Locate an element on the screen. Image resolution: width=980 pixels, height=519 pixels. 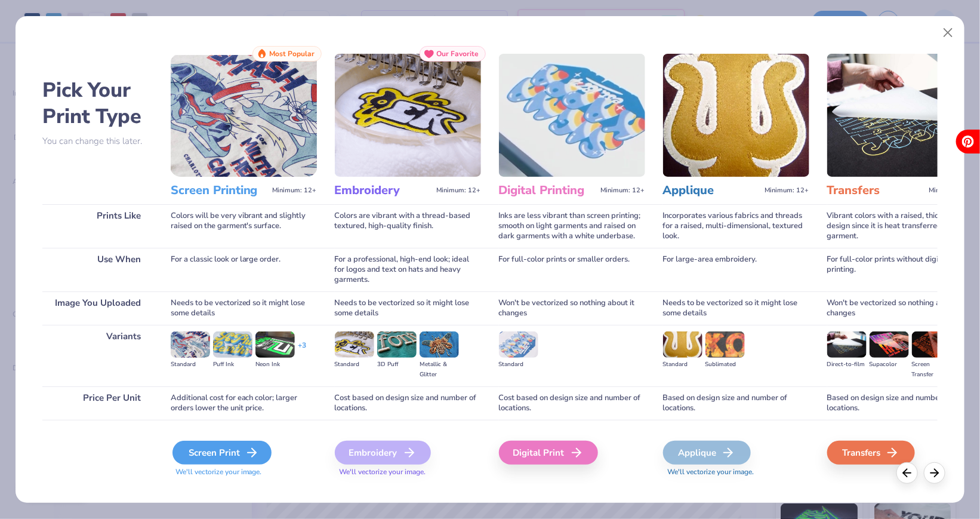
div: For full-color prints or smaller orders. is located at coordinates (571, 269).